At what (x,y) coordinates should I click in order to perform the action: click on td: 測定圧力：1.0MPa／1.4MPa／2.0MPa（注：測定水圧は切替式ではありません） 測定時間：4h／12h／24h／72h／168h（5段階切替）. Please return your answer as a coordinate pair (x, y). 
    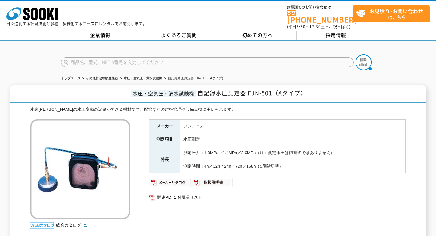
    Looking at the image, I should click on (293, 160).